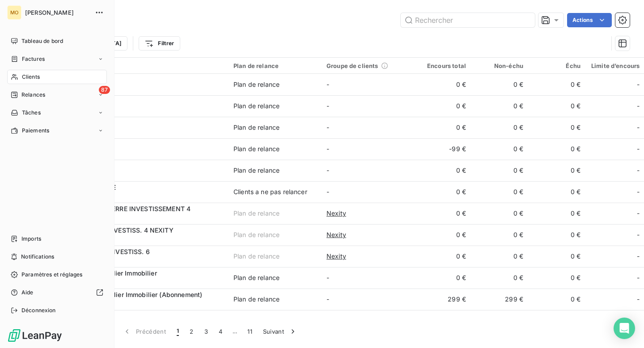 This screenshot has height=348, width=644. I want to click on td: -99 €, so click(443, 149).